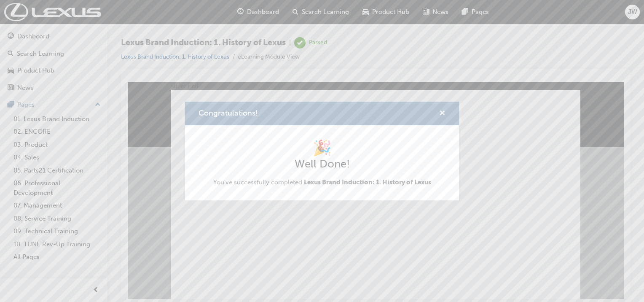  What do you see at coordinates (228, 113) in the screenshot?
I see `span: Congratulations!` at bounding box center [228, 113].